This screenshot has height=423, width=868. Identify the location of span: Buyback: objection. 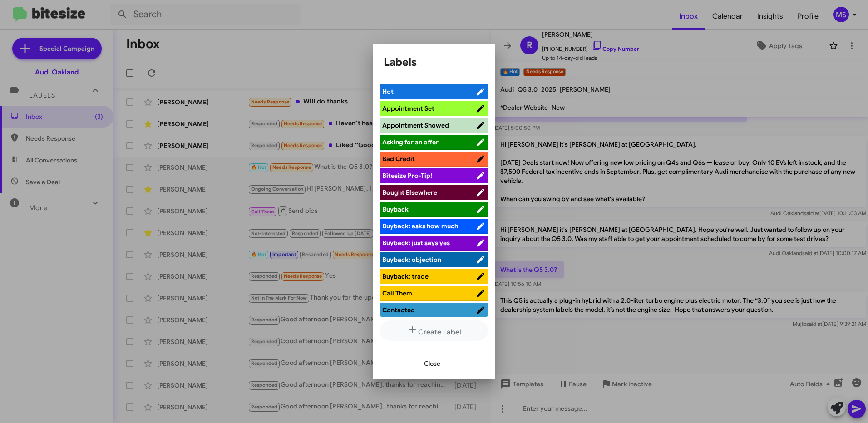
(412, 260).